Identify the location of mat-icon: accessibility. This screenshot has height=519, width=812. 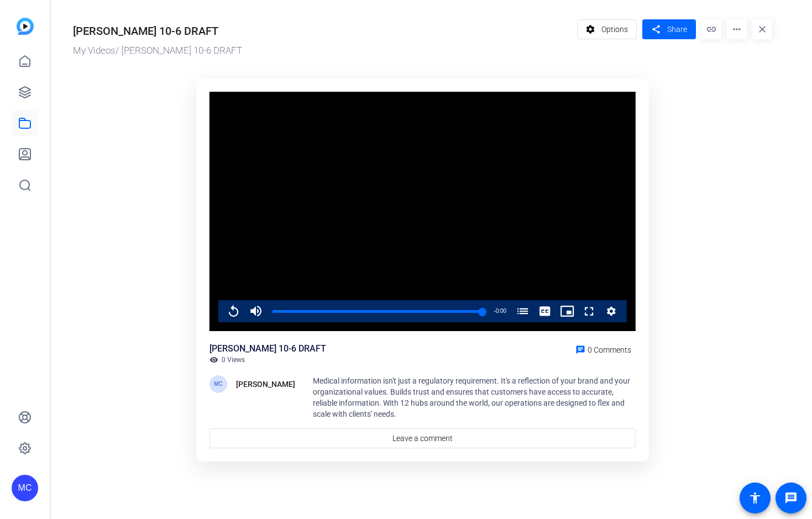
(756, 498).